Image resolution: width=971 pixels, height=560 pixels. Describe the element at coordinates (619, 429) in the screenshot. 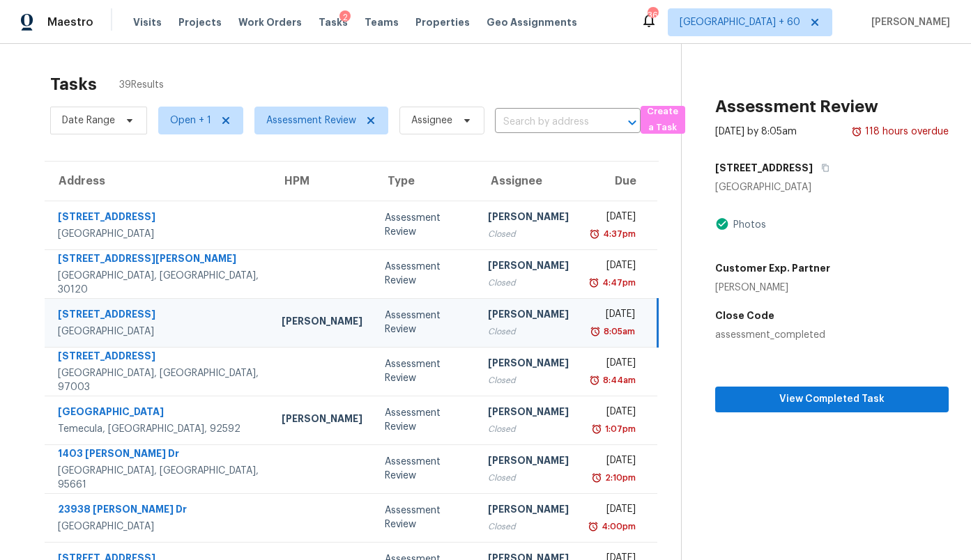

I see `div: 1:07pm` at that location.